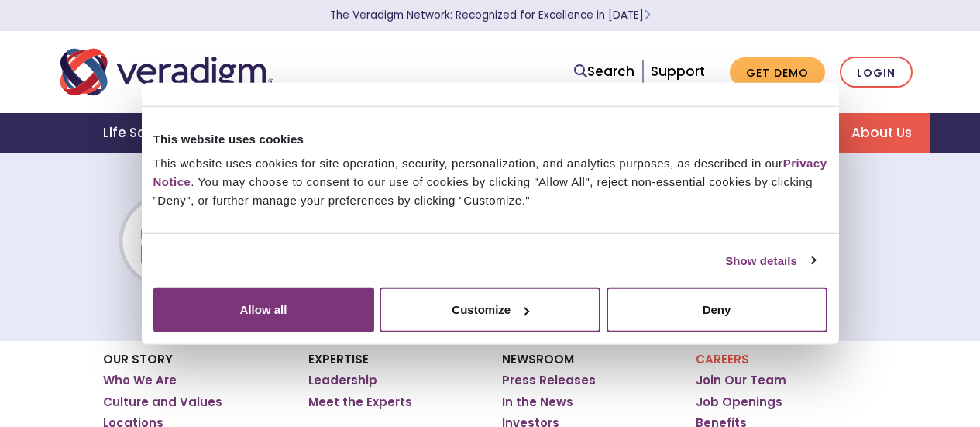 This screenshot has width=980, height=427. What do you see at coordinates (549, 380) in the screenshot?
I see `a: Press Releases` at bounding box center [549, 380].